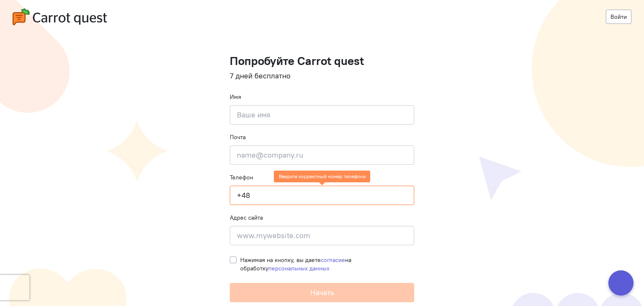 This screenshot has width=644, height=306. Describe the element at coordinates (322, 236) in the screenshot. I see `input: www.mywebsite.com` at that location.